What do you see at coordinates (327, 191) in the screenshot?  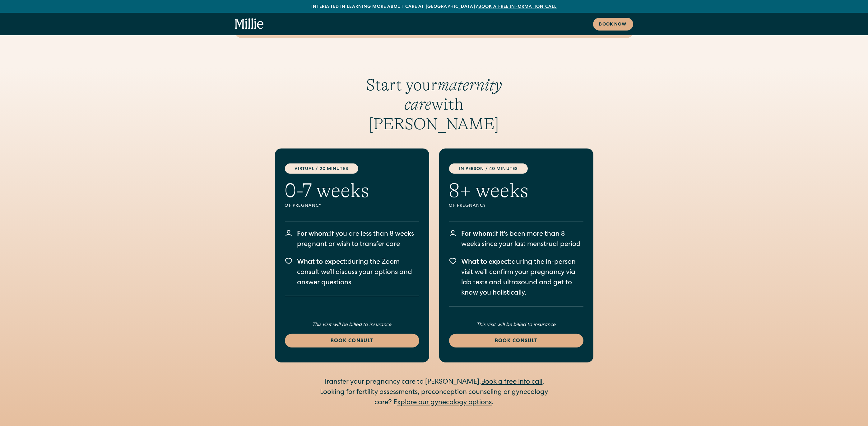 I see `h2: 0-7 weeks` at bounding box center [327, 191].